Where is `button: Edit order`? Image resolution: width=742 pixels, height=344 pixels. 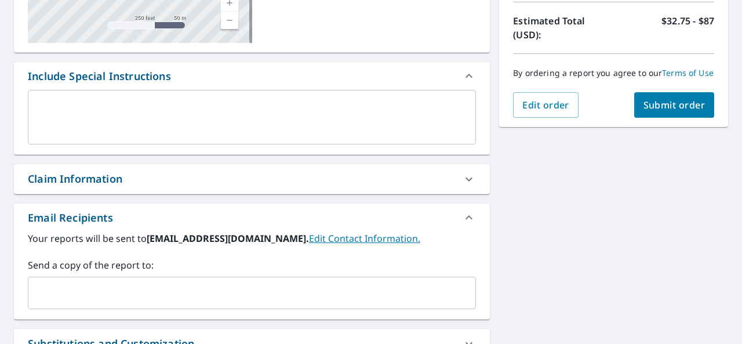
button: Edit order is located at coordinates (546, 105).